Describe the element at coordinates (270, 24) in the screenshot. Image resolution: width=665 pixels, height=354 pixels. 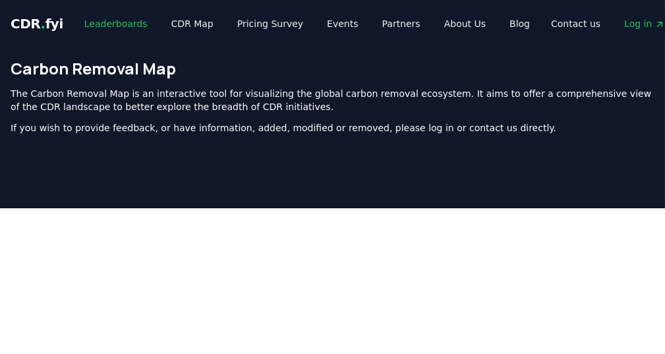
I see `a: Pricing Survey` at that location.